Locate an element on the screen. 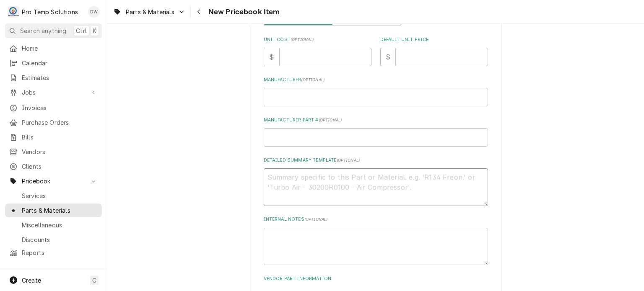  div: Internal Notes is located at coordinates (376, 240).